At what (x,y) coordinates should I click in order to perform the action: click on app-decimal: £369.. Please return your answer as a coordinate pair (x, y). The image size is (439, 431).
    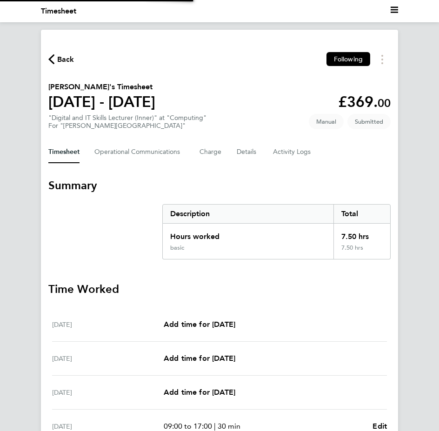
    Looking at the image, I should click on (364, 102).